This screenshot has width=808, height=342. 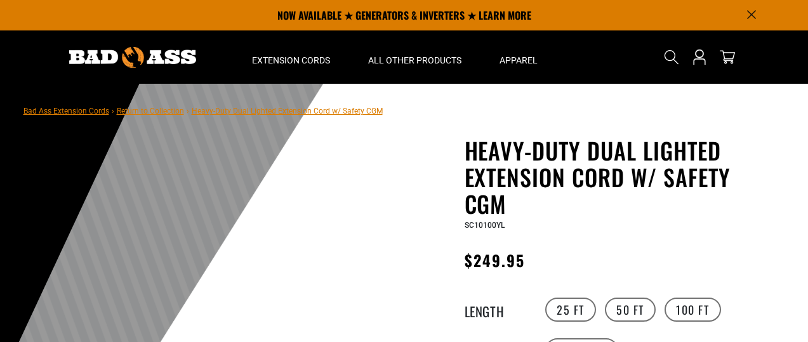 What do you see at coordinates (496, 310) in the screenshot?
I see `legend: Length` at bounding box center [496, 310].